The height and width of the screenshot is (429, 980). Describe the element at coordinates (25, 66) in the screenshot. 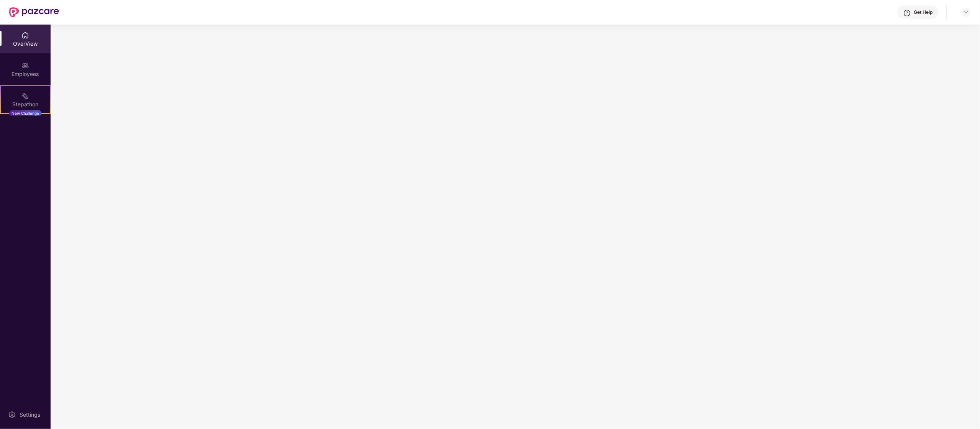

I see `img: svg+xml;base64,PHN2ZyBpZD0iRW1wbG95ZWVzIiB4bWxucz0iaHR0cDovL3d3dy53My5vcmcvMjAwMC9zdmciIHdpZHRoPS...` at that location.